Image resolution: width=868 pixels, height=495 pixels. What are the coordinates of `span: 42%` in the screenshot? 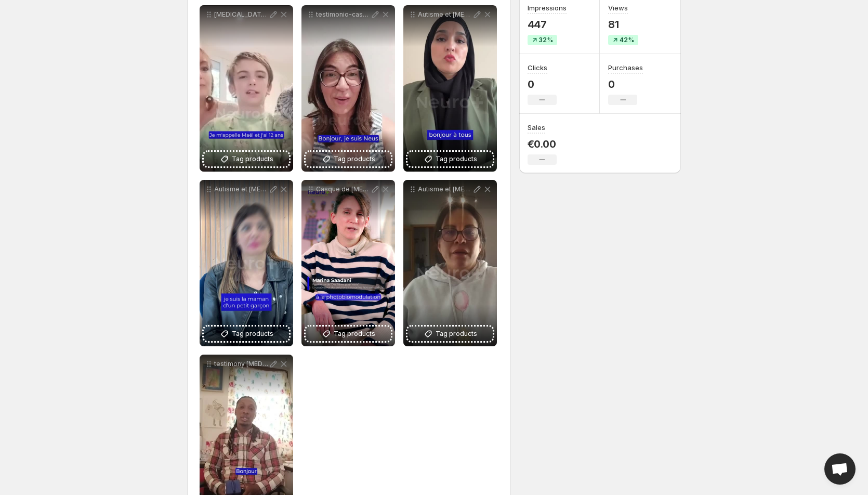 It's located at (627, 40).